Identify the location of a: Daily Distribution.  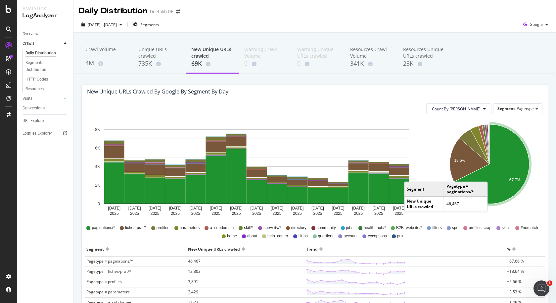
(47, 53).